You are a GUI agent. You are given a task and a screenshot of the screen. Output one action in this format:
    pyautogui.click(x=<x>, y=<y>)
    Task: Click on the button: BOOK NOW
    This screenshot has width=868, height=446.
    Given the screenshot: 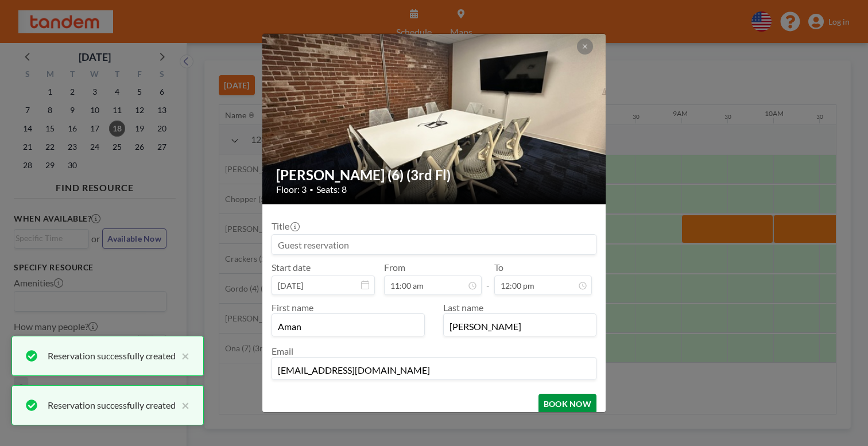 What is the action you would take?
    pyautogui.click(x=567, y=404)
    